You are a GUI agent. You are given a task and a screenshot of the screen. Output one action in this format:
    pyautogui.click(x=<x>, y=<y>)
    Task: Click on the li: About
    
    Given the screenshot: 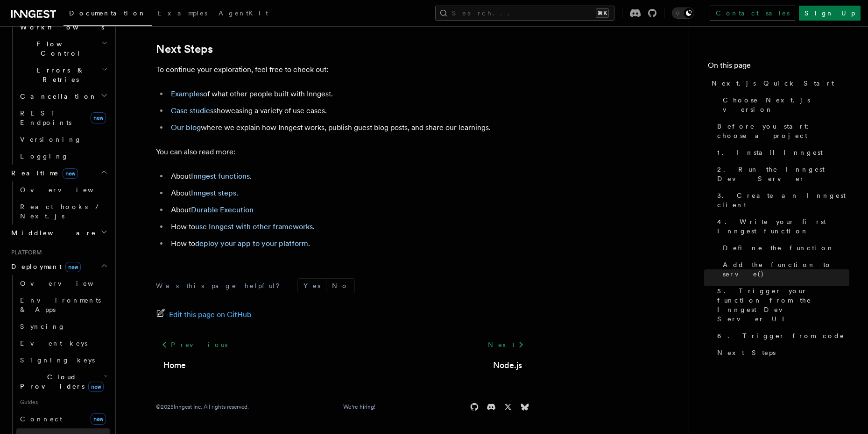 What is the action you would take?
    pyautogui.click(x=349, y=210)
    